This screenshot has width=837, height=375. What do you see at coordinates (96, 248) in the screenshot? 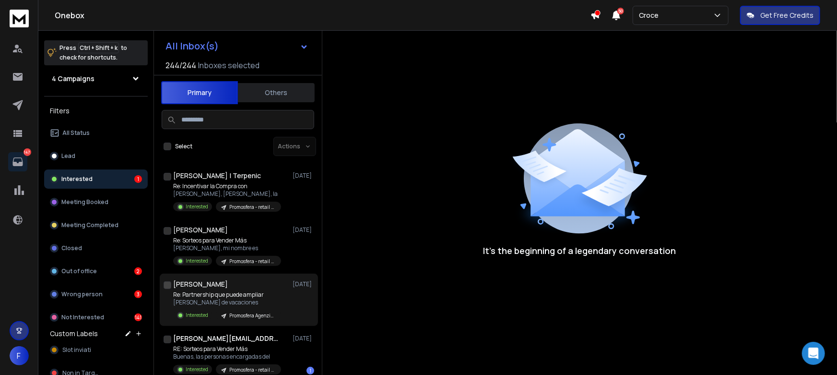
I see `button: Closed` at bounding box center [96, 248].